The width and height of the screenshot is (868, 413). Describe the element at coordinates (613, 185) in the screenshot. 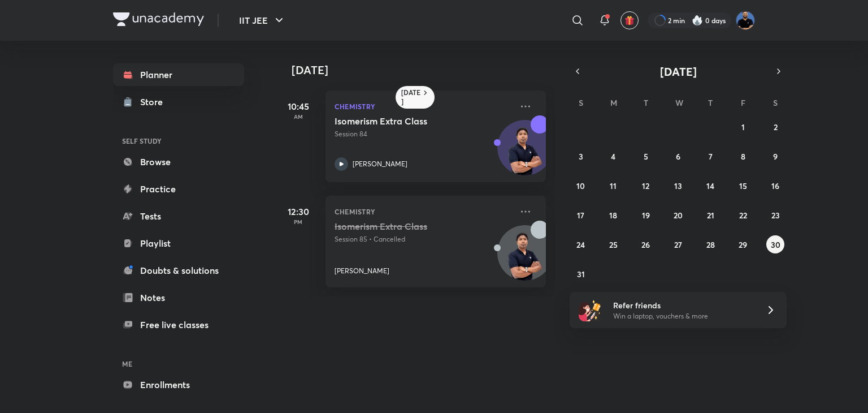

I see `abbr: August 11, 2025` at that location.